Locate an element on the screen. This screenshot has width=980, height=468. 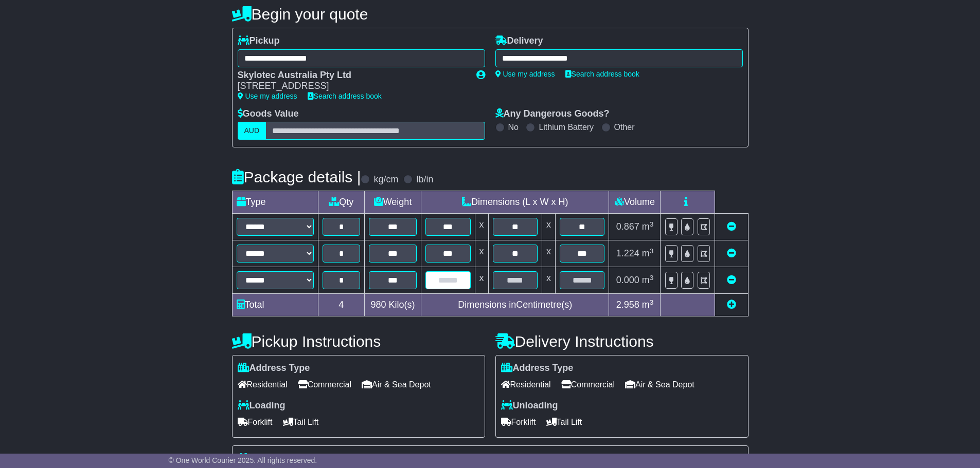
label: Loading is located at coordinates (262, 406).